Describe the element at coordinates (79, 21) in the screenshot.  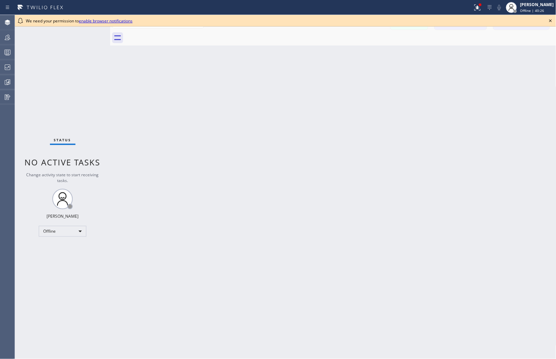
I see `span: We need your permission to` at that location.